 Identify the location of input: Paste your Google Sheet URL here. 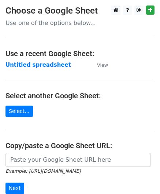
(78, 160).